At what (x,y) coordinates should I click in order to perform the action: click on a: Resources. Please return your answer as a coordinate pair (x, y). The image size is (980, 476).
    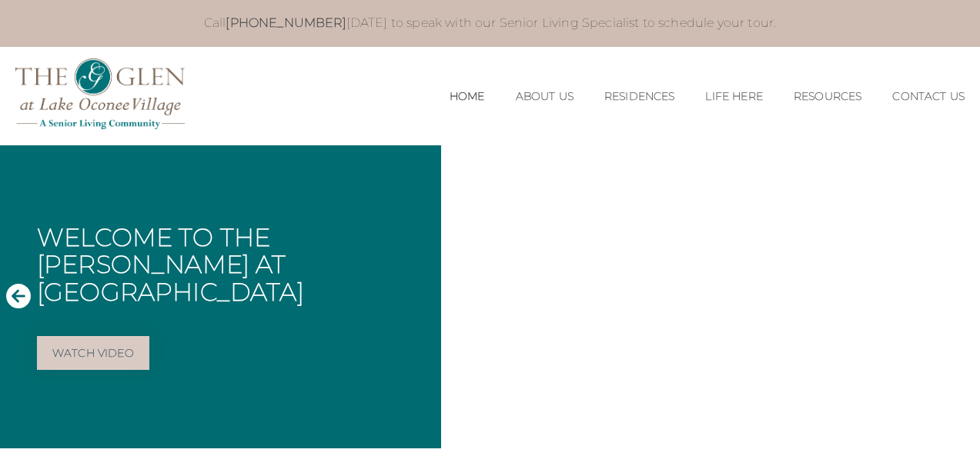
    Looking at the image, I should click on (828, 97).